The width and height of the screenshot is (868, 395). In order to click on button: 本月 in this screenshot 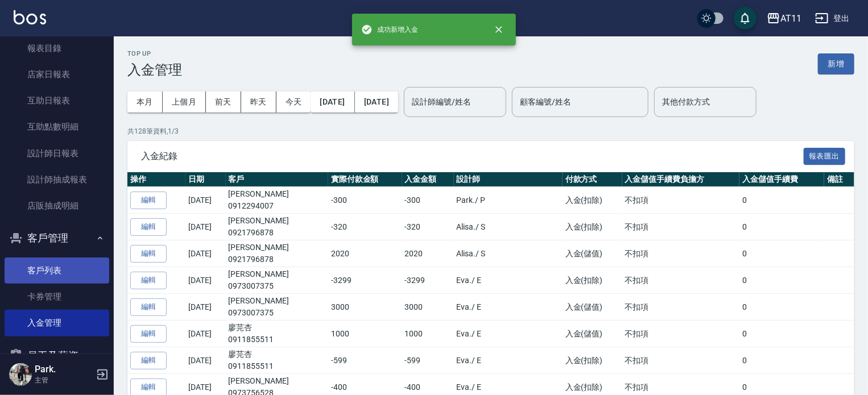, I will do `click(145, 102)`.